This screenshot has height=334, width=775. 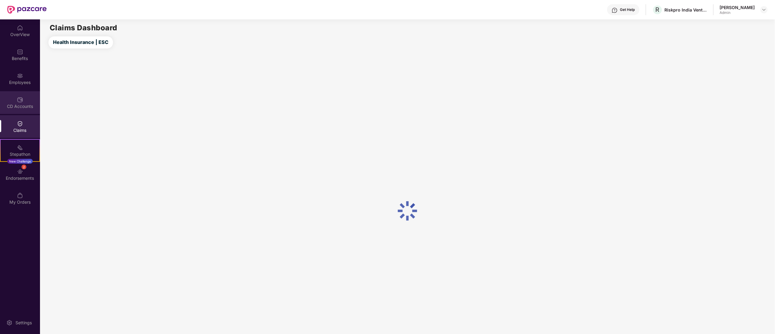 I want to click on img: svg+xml;base64,PHN2ZyBpZD0iSG9tZSIgeG1sbnM9Imh0dHA6Ly93d3cudzMub3JnLzIwMDAvc3ZnIiB3aWR0aD0iMjAiIG..., so click(x=20, y=28).